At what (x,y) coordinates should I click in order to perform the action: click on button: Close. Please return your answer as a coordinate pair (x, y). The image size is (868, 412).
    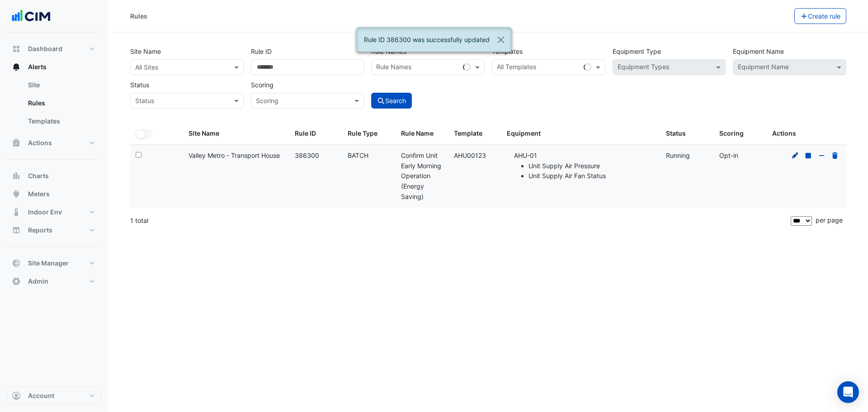
    Looking at the image, I should click on (501, 40).